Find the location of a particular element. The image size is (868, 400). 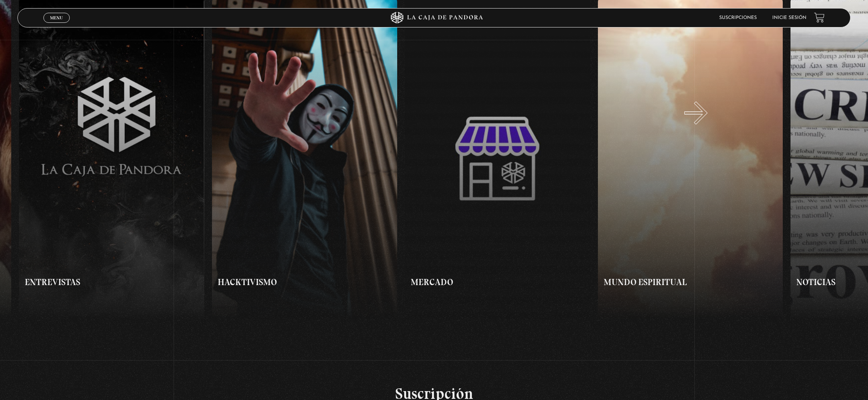

span: Menu is located at coordinates (56, 17).